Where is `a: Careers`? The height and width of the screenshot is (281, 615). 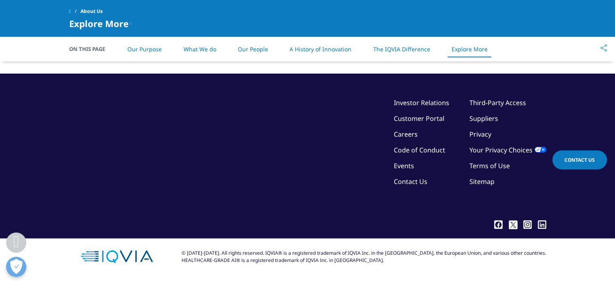 a: Careers is located at coordinates (406, 134).